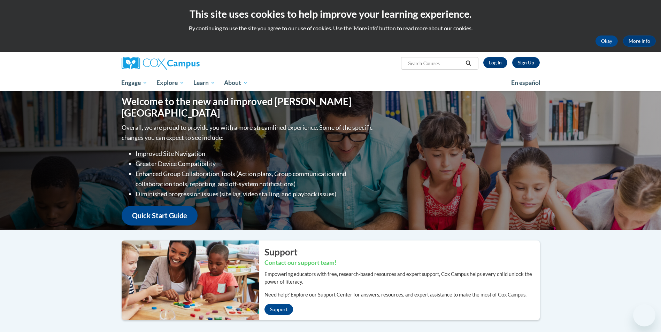 This screenshot has width=661, height=332. I want to click on button: Search, so click(468, 63).